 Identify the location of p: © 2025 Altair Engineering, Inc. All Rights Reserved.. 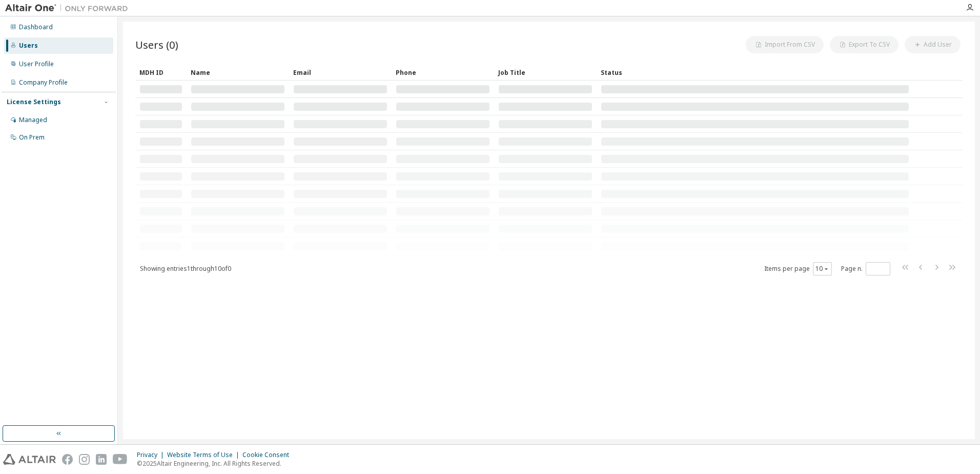
(215, 463).